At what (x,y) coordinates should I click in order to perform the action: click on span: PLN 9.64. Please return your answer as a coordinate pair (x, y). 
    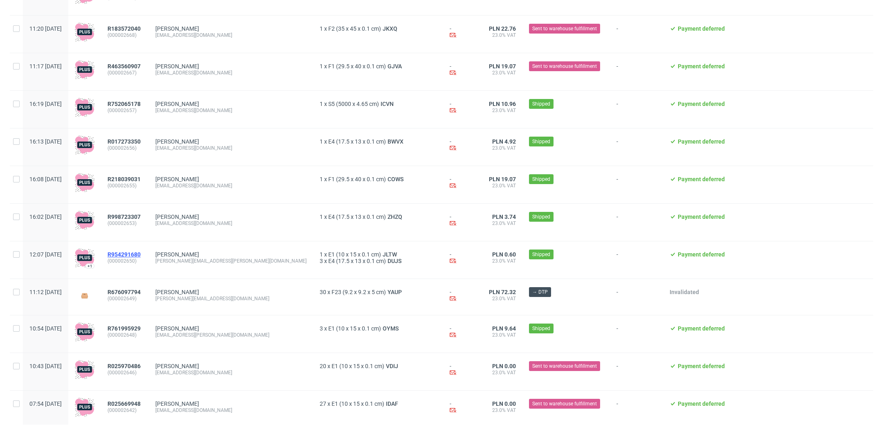
    Looking at the image, I should click on (504, 328).